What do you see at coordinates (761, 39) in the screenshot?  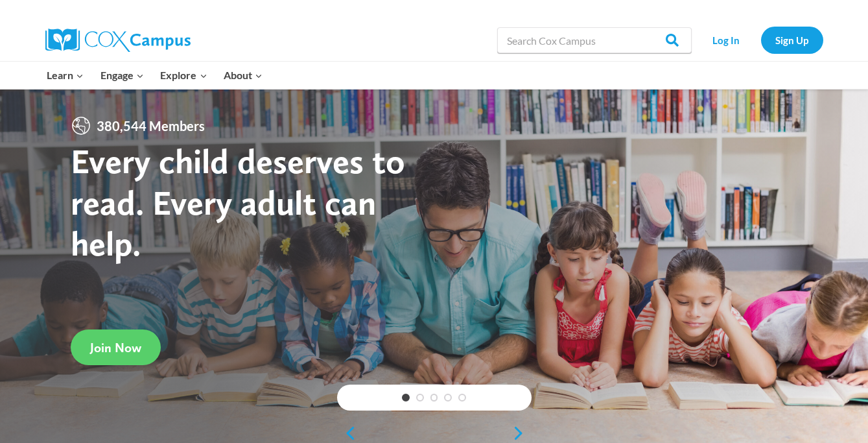 I see `nav: Secondary Navigation` at bounding box center [761, 39].